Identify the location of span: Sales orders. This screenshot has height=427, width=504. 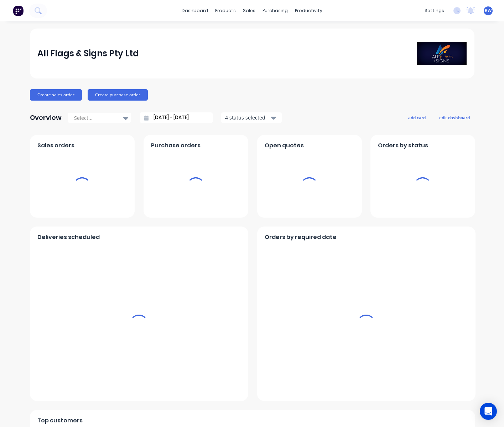
(56, 145).